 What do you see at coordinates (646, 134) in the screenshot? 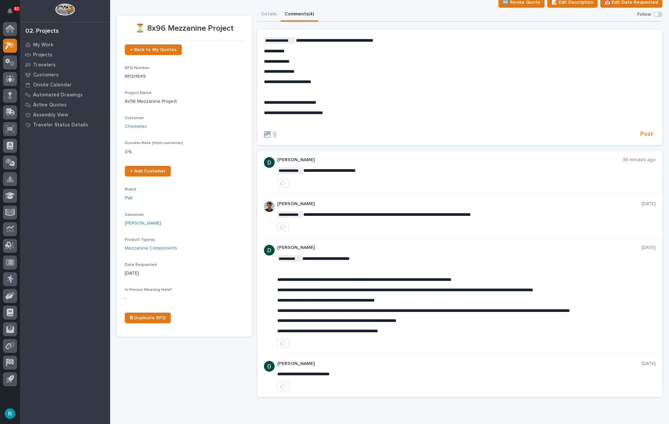
I see `button: Post` at bounding box center [646, 134].